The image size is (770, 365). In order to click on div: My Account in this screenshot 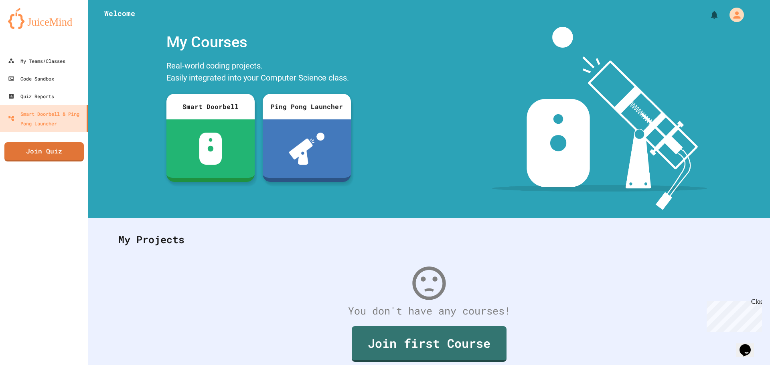, I will do `click(733, 15)`.